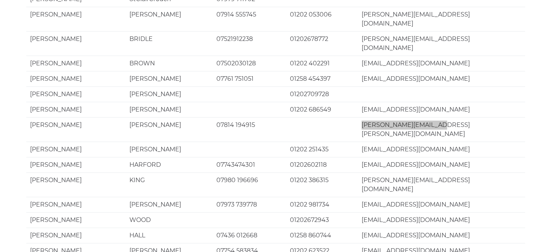 Image resolution: width=551 pixels, height=252 pixels. Describe the element at coordinates (169, 43) in the screenshot. I see `td: BRIDLE` at that location.